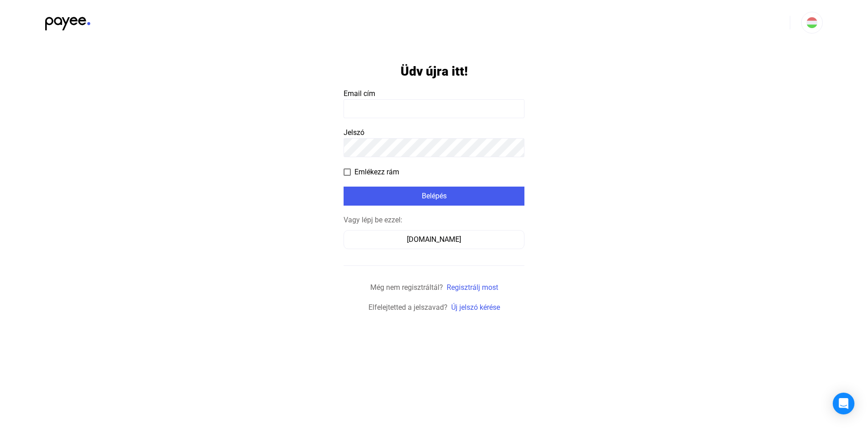 The height and width of the screenshot is (428, 868). I want to click on div: Belépés, so click(434, 196).